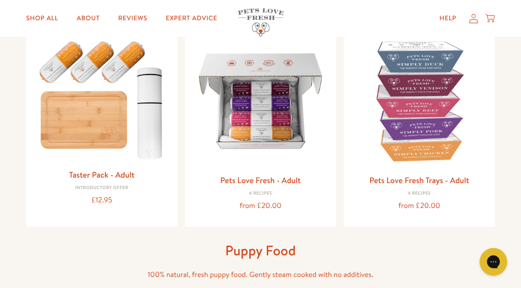  I want to click on a: Help, so click(448, 18).